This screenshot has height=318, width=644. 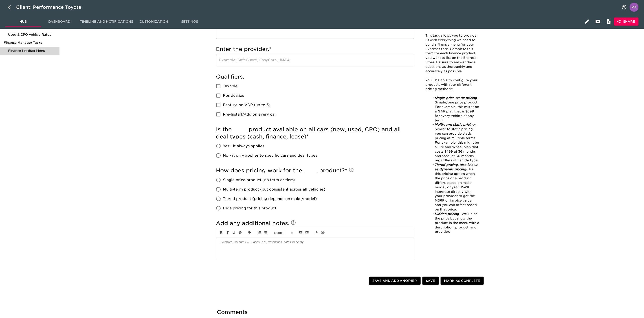 What do you see at coordinates (190, 21) in the screenshot?
I see `span: Settings` at bounding box center [190, 21].